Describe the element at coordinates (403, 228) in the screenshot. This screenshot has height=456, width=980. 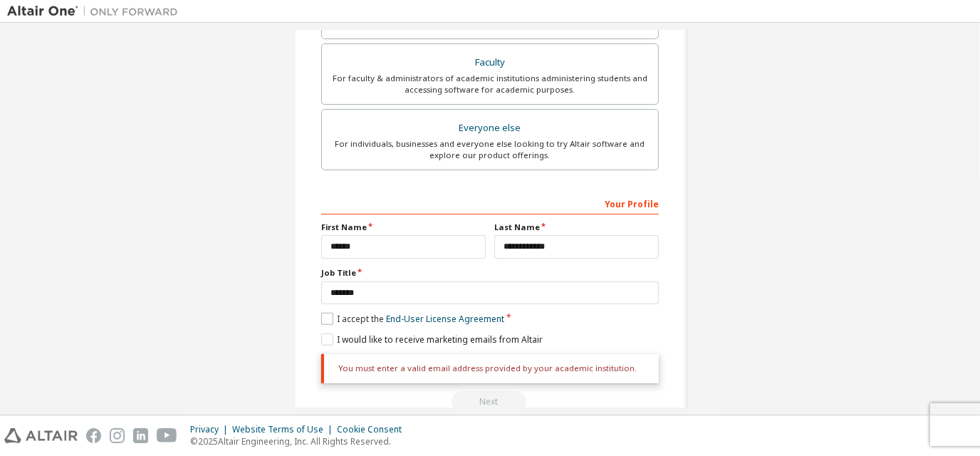
I see `label: First Name` at that location.